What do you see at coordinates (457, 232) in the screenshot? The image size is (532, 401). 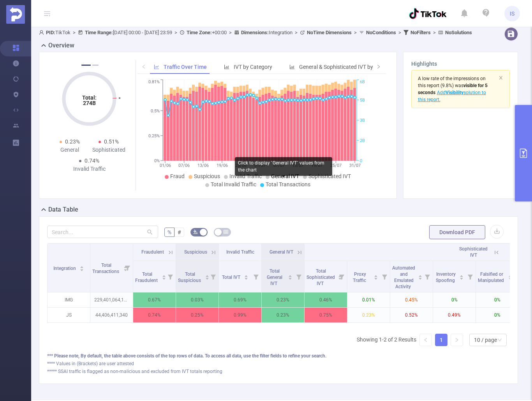 I see `button: Download PDF` at bounding box center [457, 232].